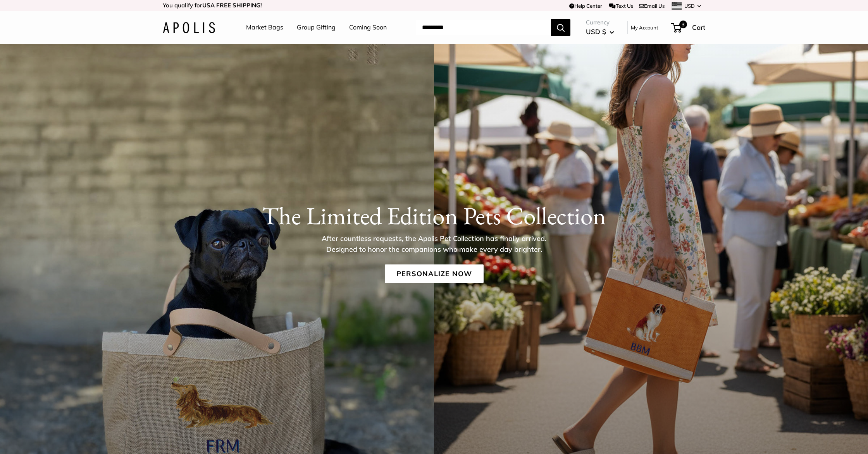  I want to click on span: USD $, so click(596, 31).